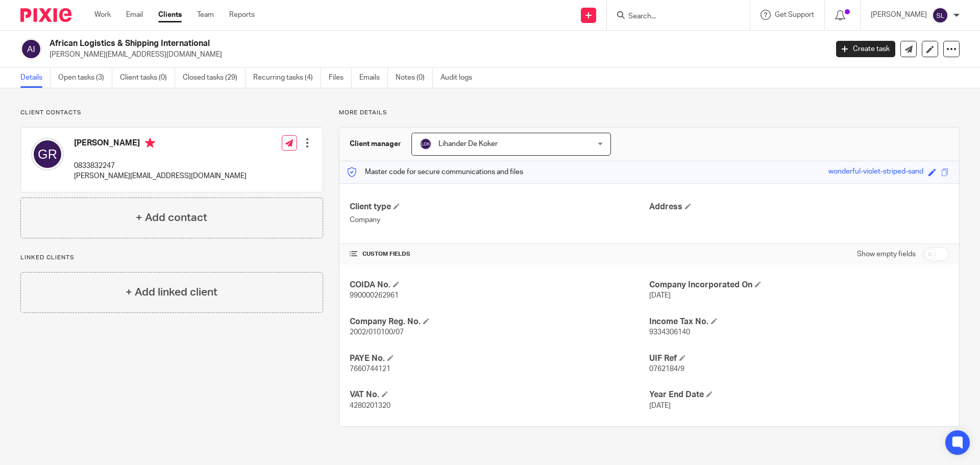 The width and height of the screenshot is (980, 465). Describe the element at coordinates (649, 113) in the screenshot. I see `p: More details` at that location.